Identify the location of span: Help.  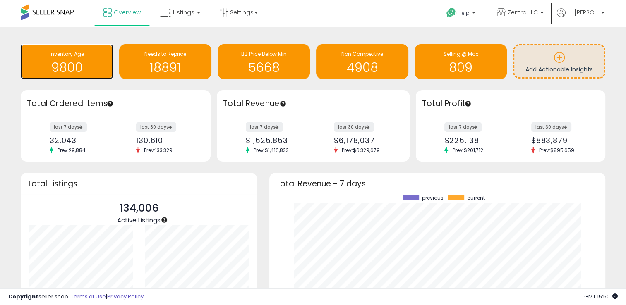
(463, 13).